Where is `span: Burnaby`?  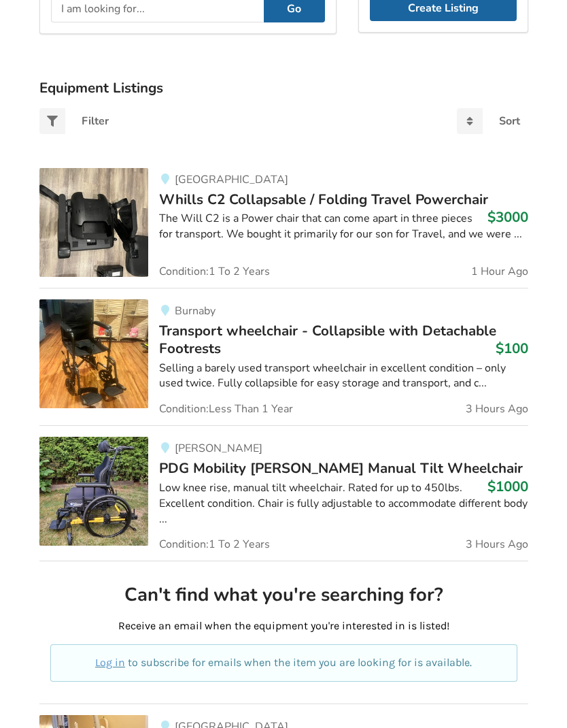 span: Burnaby is located at coordinates (195, 311).